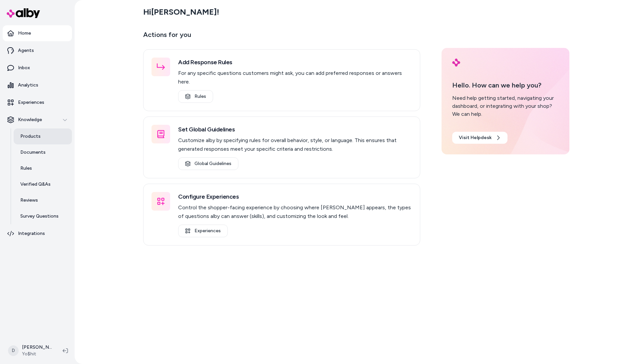  Describe the element at coordinates (295, 78) in the screenshot. I see `p: For any specific questions customers might ask, you can add preferred responses or answers here.` at that location.